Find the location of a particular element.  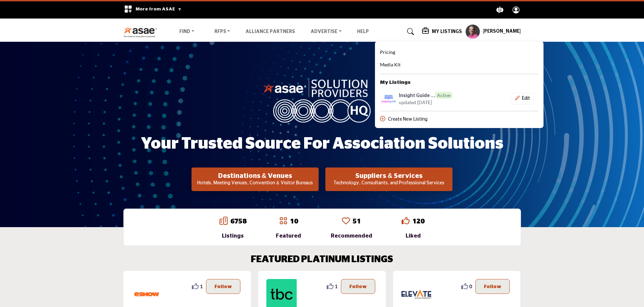

h6: Insight Guide LLC is located at coordinates (425, 95).